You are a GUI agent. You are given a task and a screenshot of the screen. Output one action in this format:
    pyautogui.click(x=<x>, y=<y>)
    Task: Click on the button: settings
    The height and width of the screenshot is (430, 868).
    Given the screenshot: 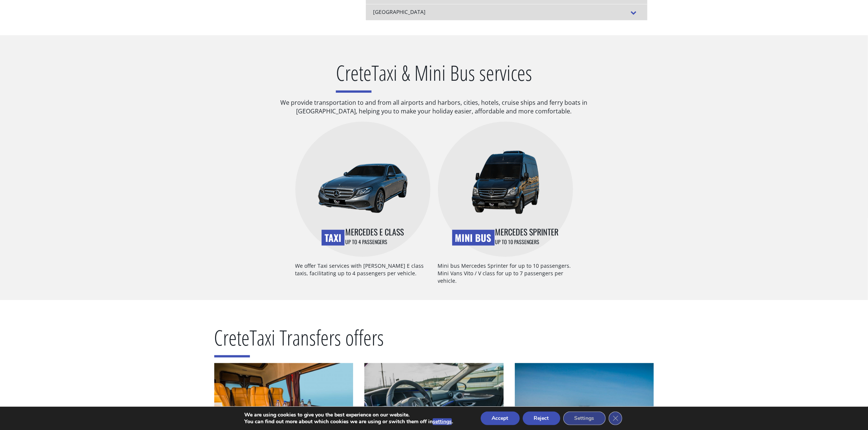 What is the action you would take?
    pyautogui.click(x=442, y=422)
    